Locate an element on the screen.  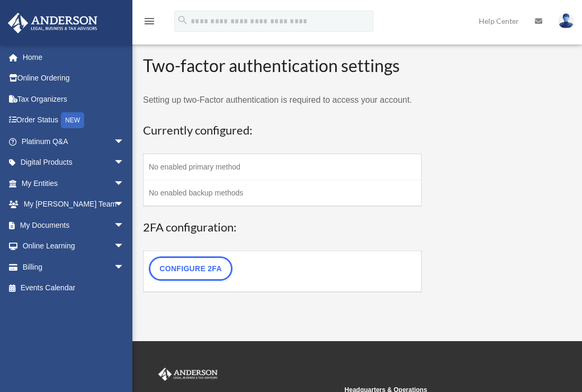
a: Events Calendar is located at coordinates (74, 289).